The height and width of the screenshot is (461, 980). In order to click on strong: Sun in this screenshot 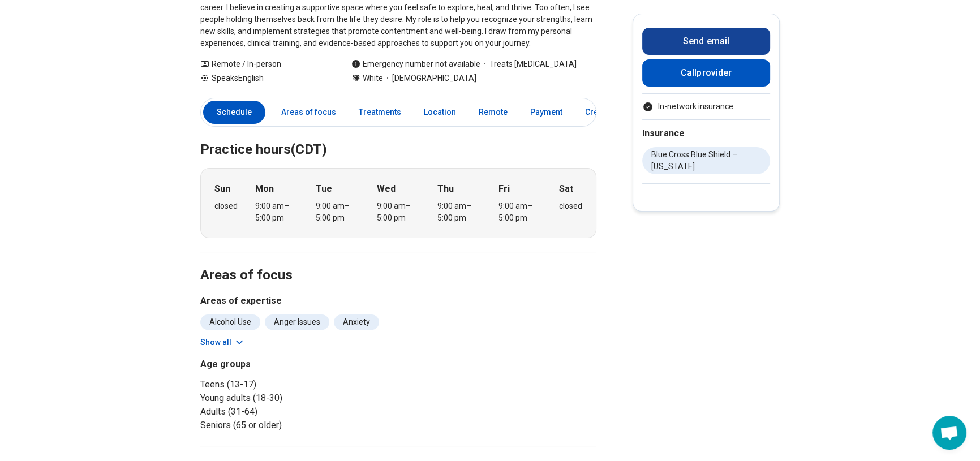, I will do `click(222, 189)`.